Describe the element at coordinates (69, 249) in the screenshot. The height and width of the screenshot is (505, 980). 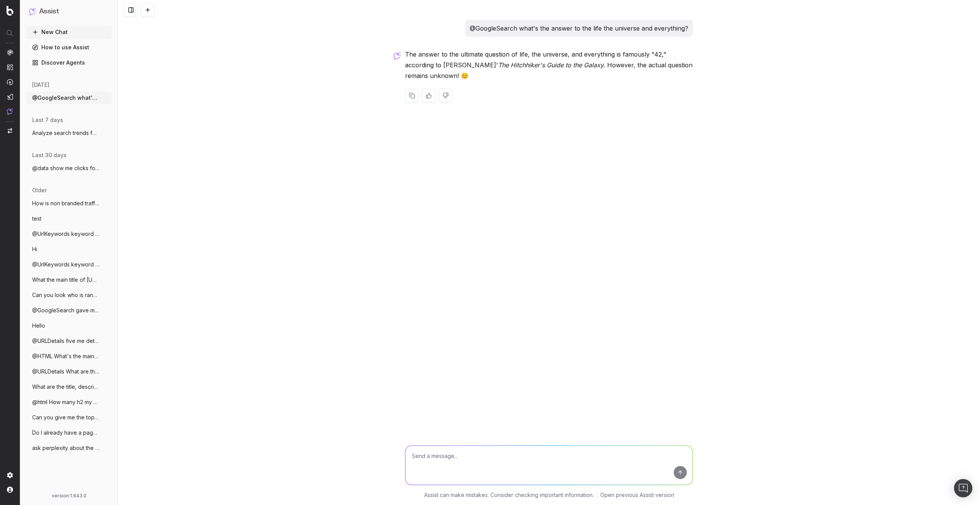
I see `button: Hi` at that location.